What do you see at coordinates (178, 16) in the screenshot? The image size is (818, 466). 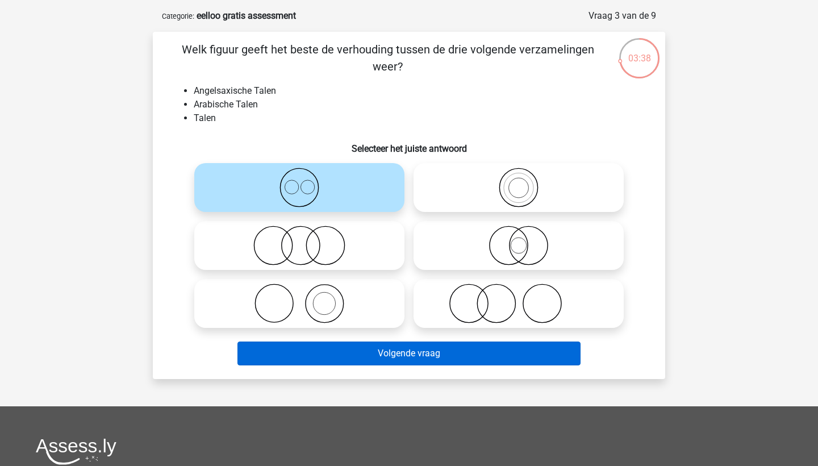 I see `small: Categorie:` at bounding box center [178, 16].